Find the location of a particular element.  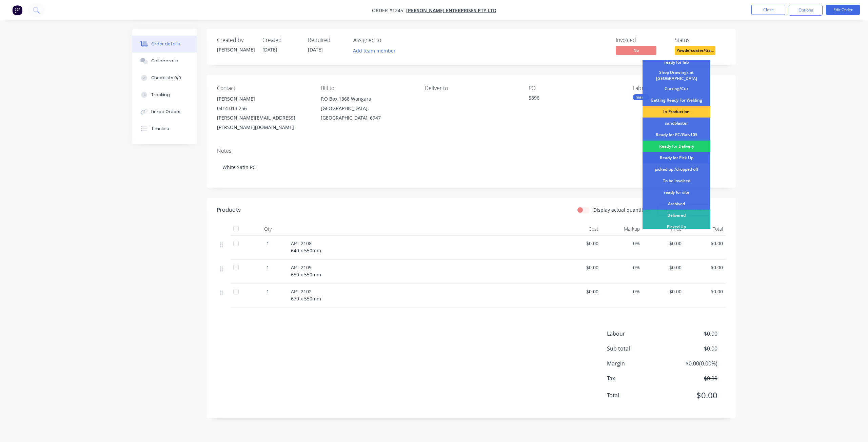

span: Powdercoater/Ga... is located at coordinates (695, 50).